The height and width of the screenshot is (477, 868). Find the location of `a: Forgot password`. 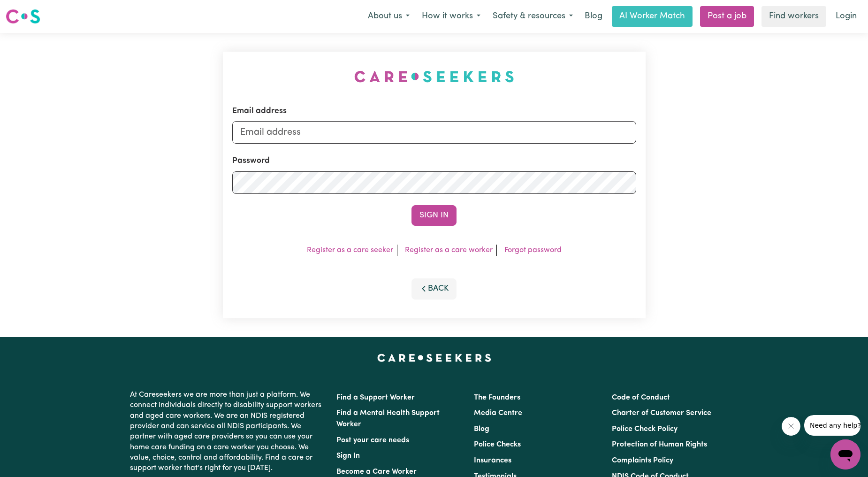

a: Forgot password is located at coordinates (533, 250).